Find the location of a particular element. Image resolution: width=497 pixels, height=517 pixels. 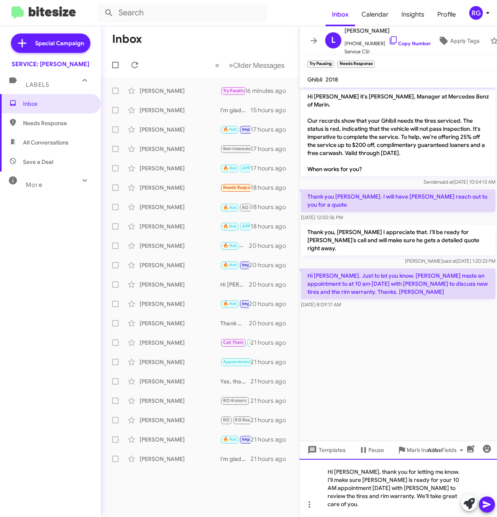

div: I will, thank you is located at coordinates (235, 420).